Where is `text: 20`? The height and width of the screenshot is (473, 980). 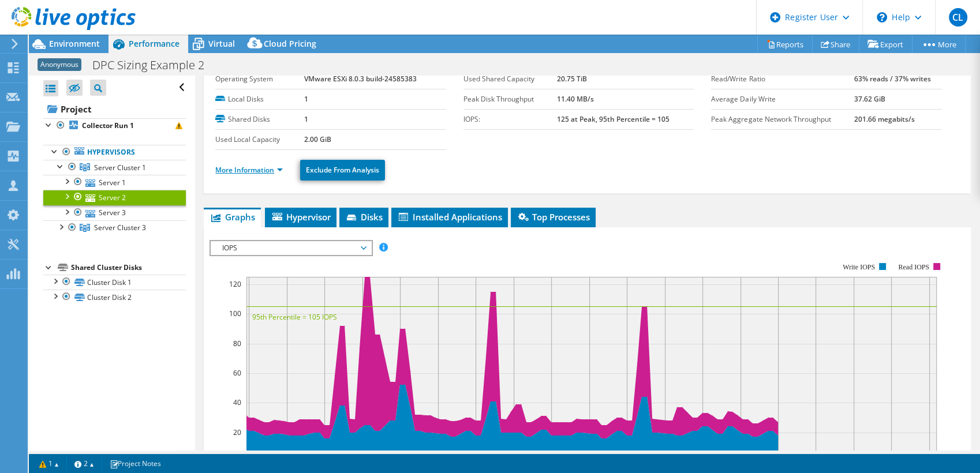 text: 20 is located at coordinates (237, 432).